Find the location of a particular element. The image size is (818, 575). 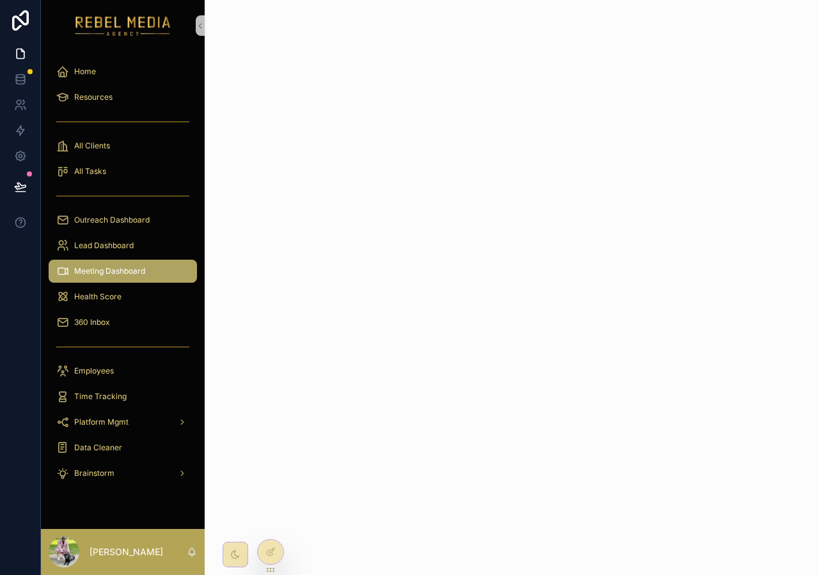

a: Time Tracking is located at coordinates (123, 397).